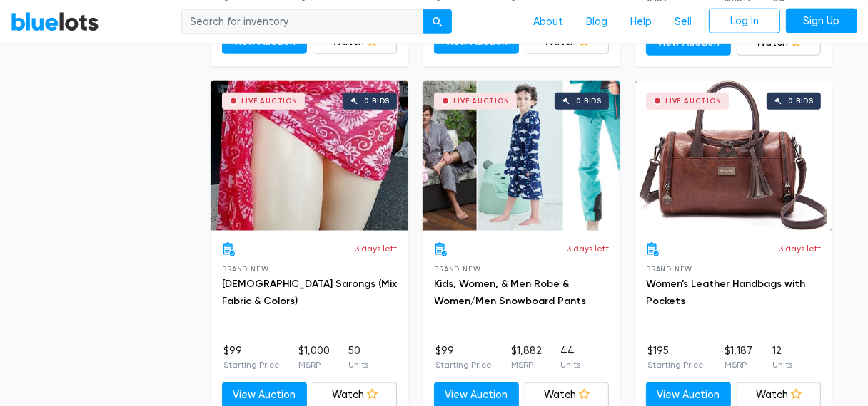 The width and height of the screenshot is (868, 406). Describe the element at coordinates (675, 358) in the screenshot. I see `li: $195` at that location.